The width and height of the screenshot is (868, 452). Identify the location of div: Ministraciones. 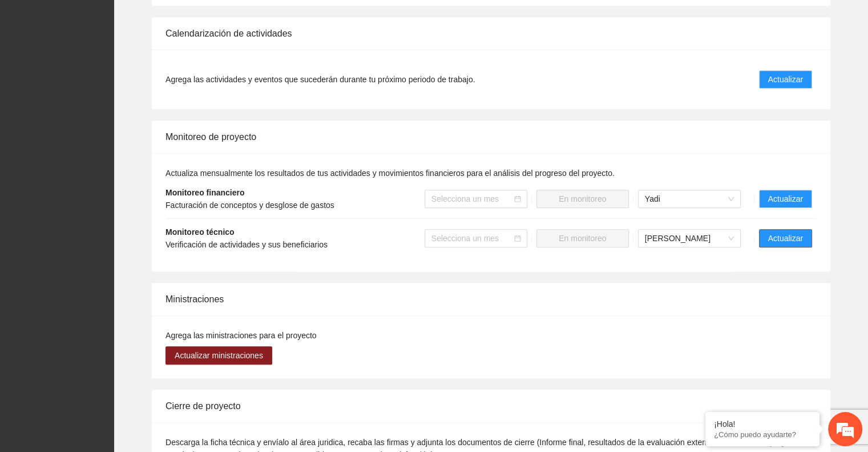
(491, 299).